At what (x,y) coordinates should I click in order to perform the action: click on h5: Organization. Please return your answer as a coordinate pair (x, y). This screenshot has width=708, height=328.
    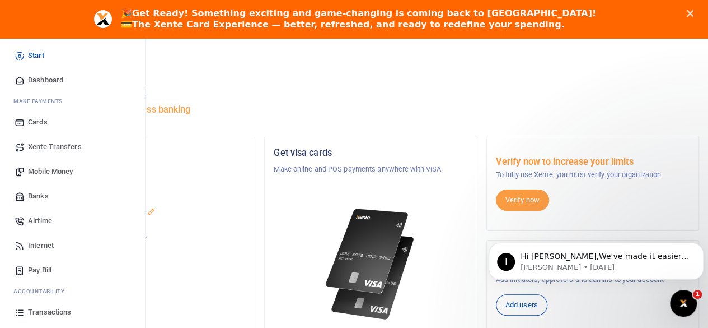
    Looking at the image, I should click on (149, 153).